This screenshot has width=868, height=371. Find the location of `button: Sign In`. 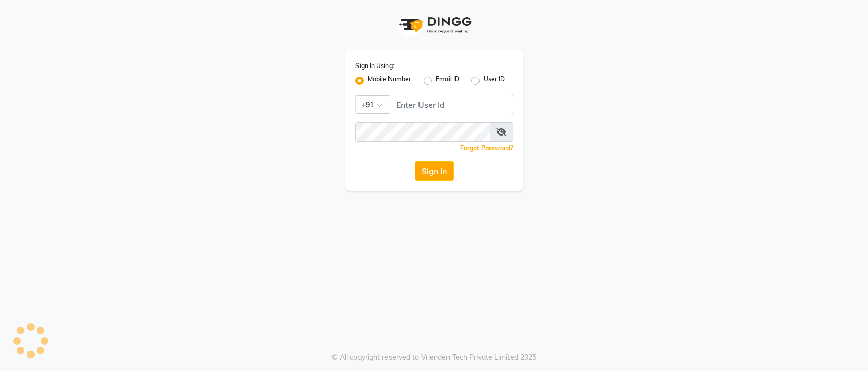

button: Sign In is located at coordinates (434, 171).